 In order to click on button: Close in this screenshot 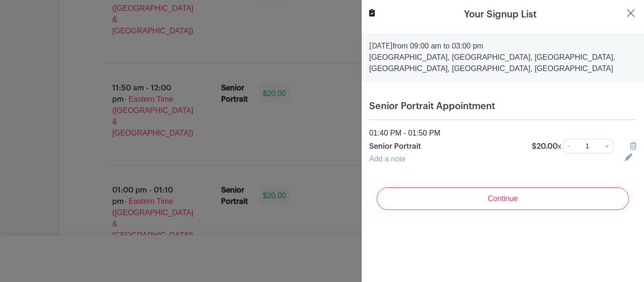, I will do `click(631, 13)`.